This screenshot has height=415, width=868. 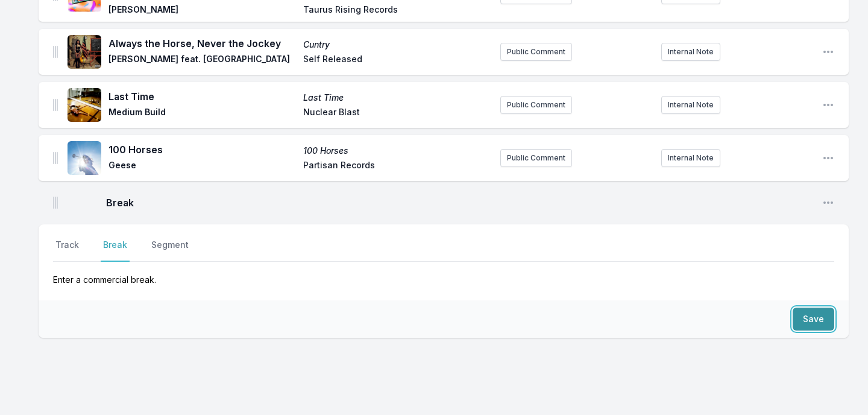 What do you see at coordinates (397, 113) in the screenshot?
I see `span: Nuclear Blast` at bounding box center [397, 113].